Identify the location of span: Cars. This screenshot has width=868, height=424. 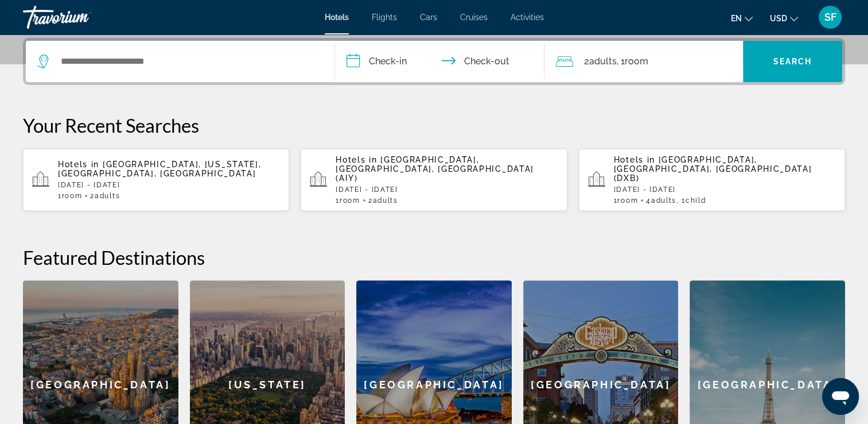
(429, 17).